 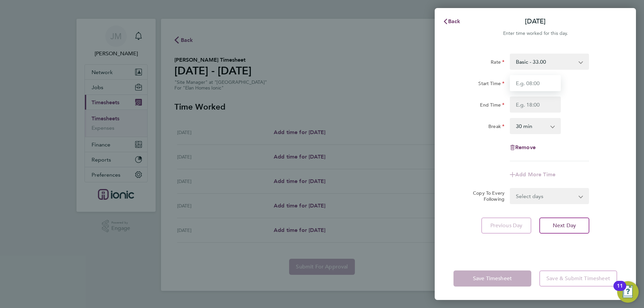 I want to click on button: Next Day, so click(x=564, y=226).